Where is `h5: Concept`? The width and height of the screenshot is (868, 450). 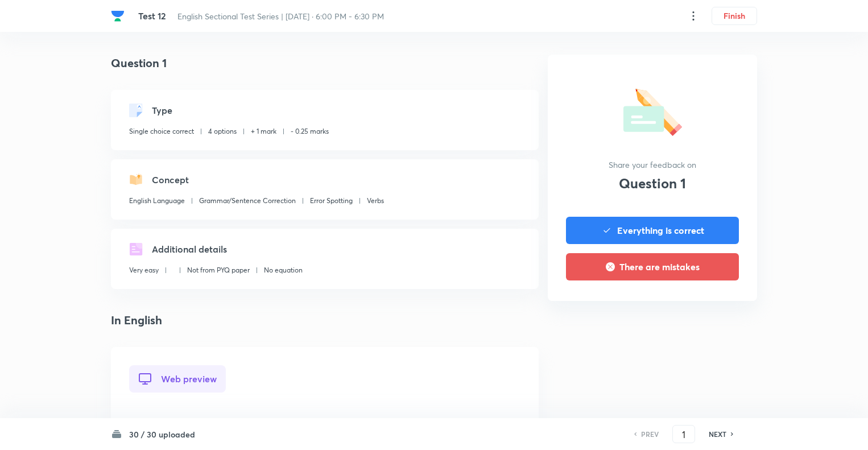 h5: Concept is located at coordinates (170, 179).